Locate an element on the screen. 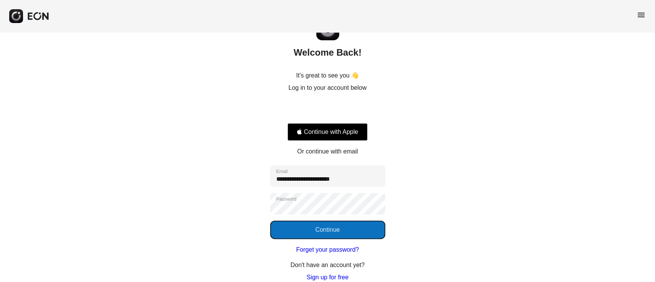  button: Signin with apple ID is located at coordinates (328, 132).